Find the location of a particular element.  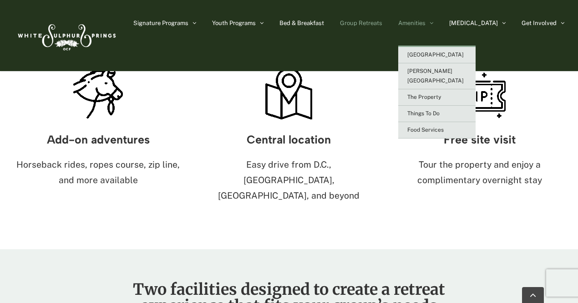

span: The Property is located at coordinates (424, 97).